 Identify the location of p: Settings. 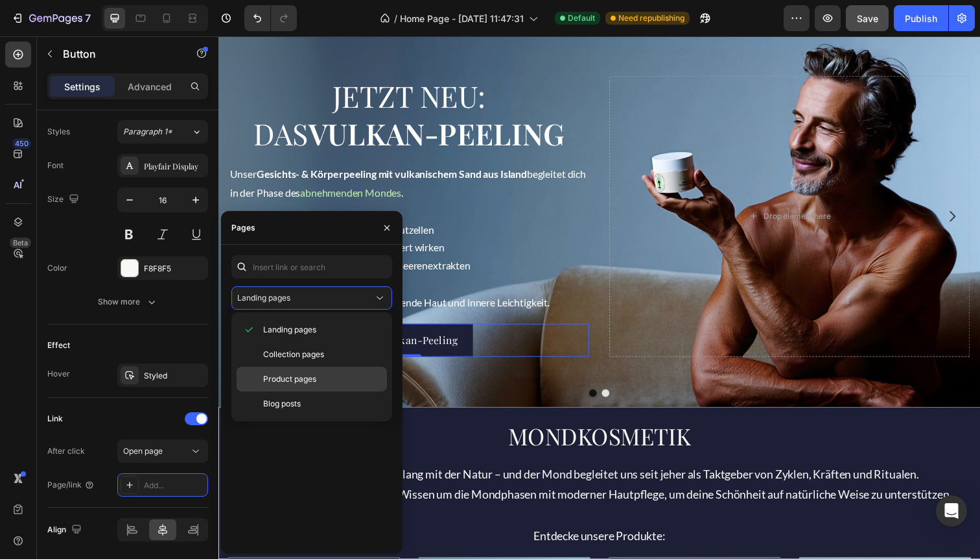
(83, 86).